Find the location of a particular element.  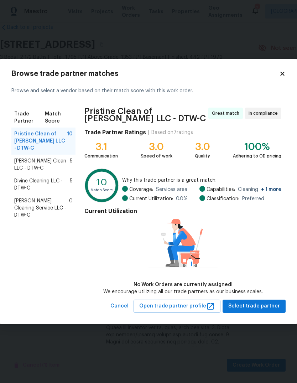

span: Cancel is located at coordinates (119, 306).